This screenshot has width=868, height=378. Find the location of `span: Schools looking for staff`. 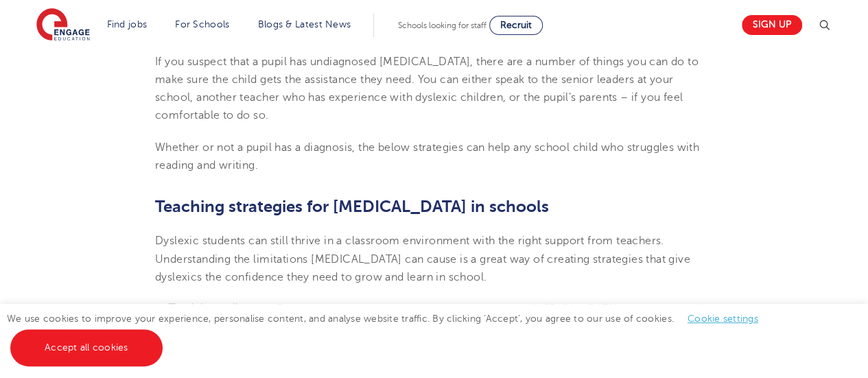

span: Schools looking for staff is located at coordinates (442, 26).